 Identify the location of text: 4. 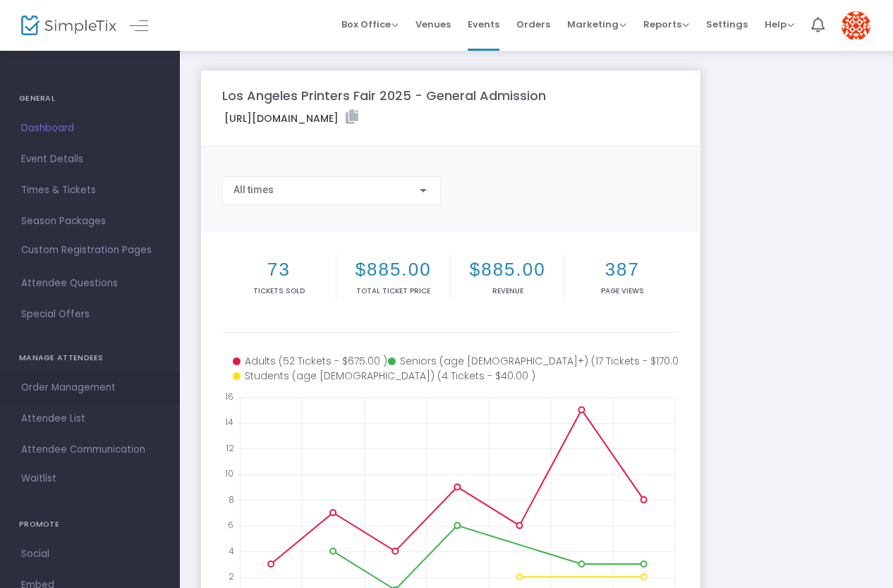
(232, 551).